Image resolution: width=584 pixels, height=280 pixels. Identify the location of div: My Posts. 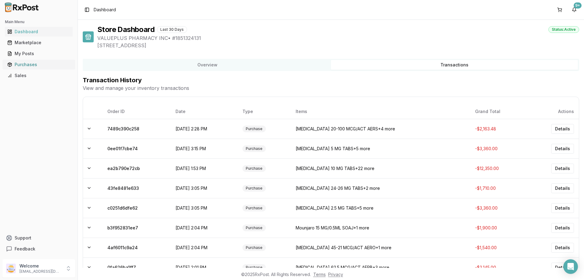
(39, 54).